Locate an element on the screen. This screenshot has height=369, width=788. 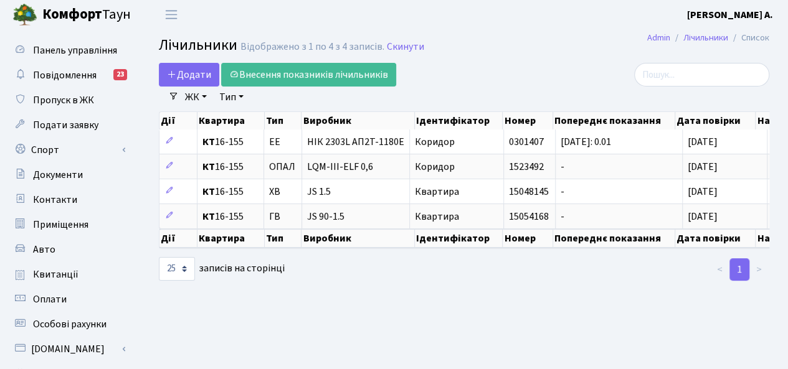
select: записів на сторінці is located at coordinates (177, 269).